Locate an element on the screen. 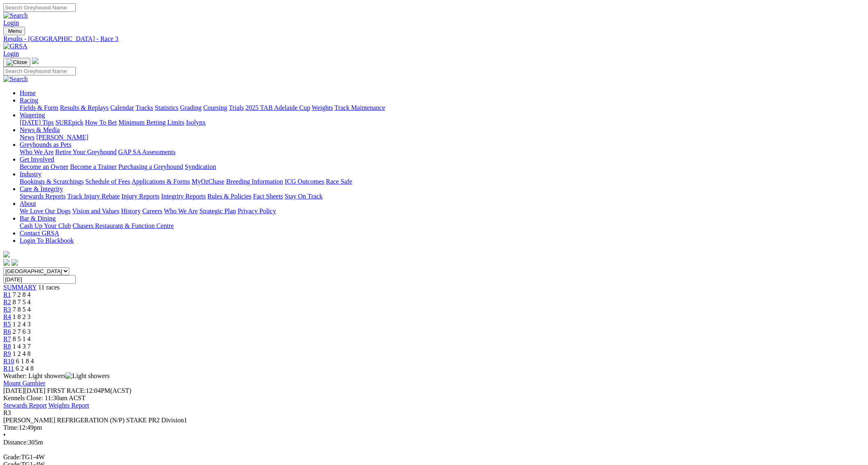 Image resolution: width=868 pixels, height=465 pixels. a: Grading is located at coordinates (191, 107).